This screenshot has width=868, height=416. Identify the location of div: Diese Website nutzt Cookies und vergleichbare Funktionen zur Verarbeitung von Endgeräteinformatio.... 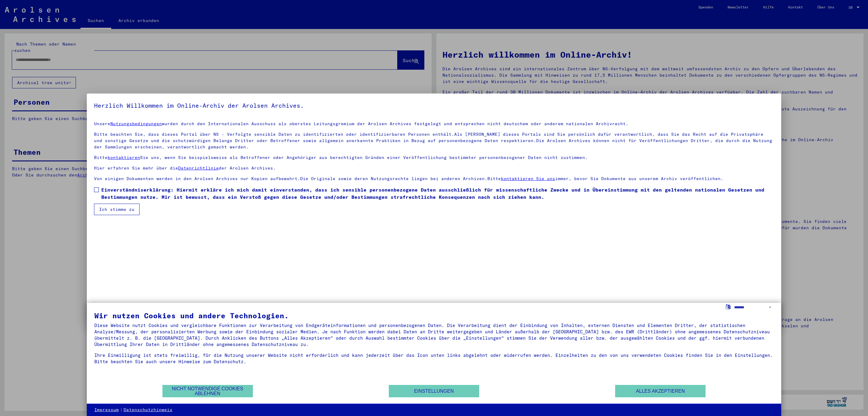
(434, 335).